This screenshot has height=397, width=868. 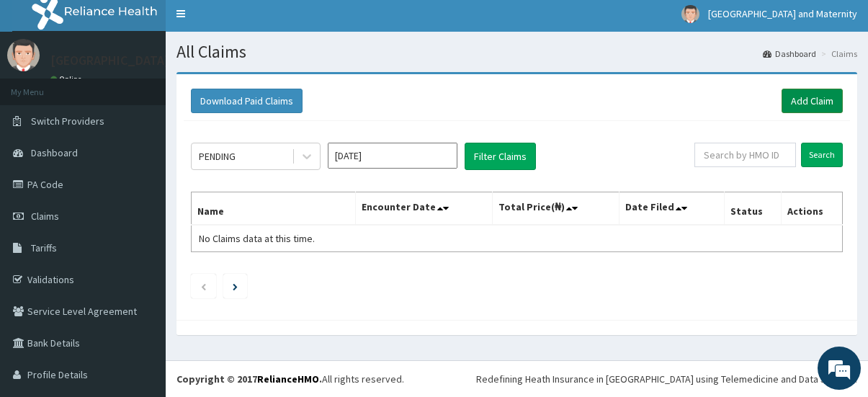 What do you see at coordinates (44, 248) in the screenshot?
I see `span: Tariffs` at bounding box center [44, 248].